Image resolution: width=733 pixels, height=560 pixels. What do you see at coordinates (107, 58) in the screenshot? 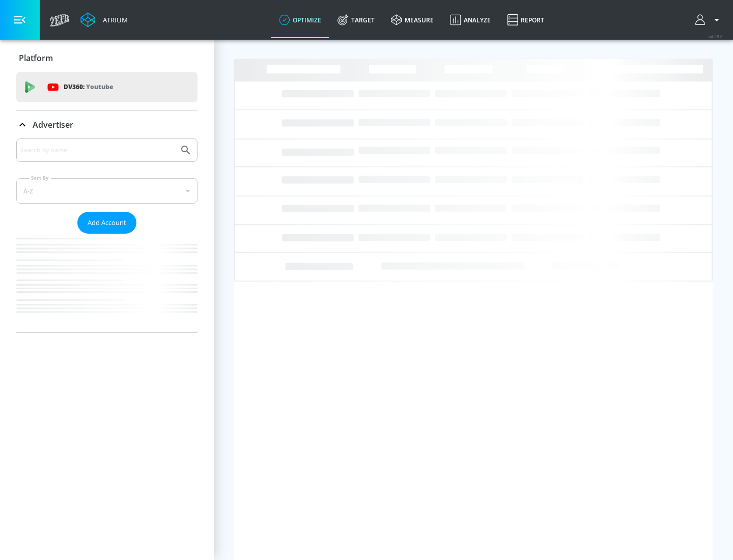
I see `div: Platform` at bounding box center [107, 58].